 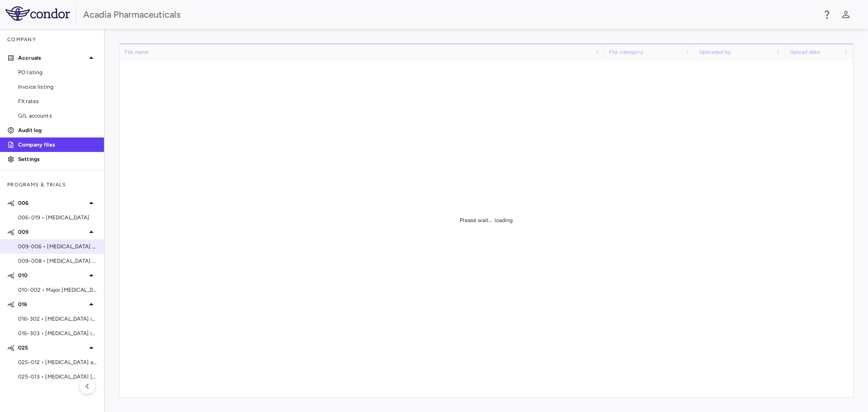 What do you see at coordinates (57, 130) in the screenshot?
I see `p: Audit log` at bounding box center [57, 130].